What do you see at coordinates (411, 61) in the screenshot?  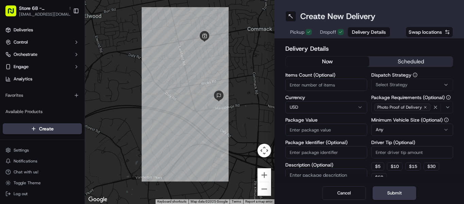 I see `button: scheduled` at bounding box center [411, 61].